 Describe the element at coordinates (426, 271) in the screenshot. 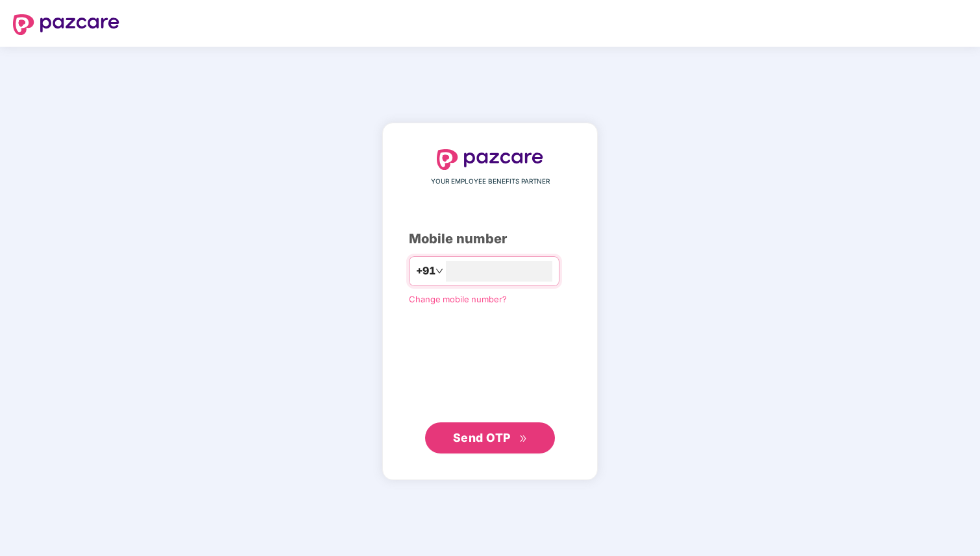

I see `span: +91` at that location.